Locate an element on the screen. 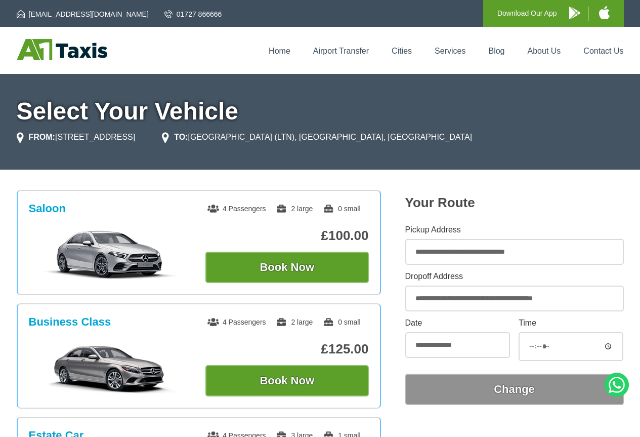 The width and height of the screenshot is (640, 437). img: A1 Taxis iPhone App is located at coordinates (604, 13).